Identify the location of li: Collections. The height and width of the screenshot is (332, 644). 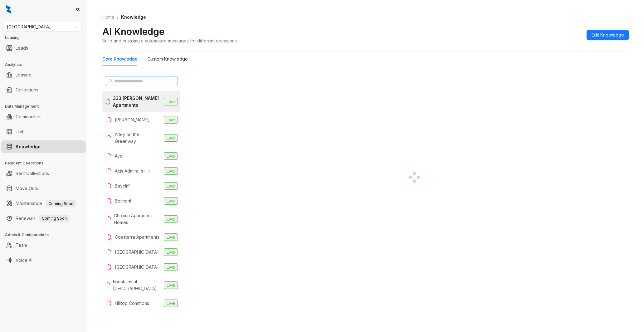
(44, 90).